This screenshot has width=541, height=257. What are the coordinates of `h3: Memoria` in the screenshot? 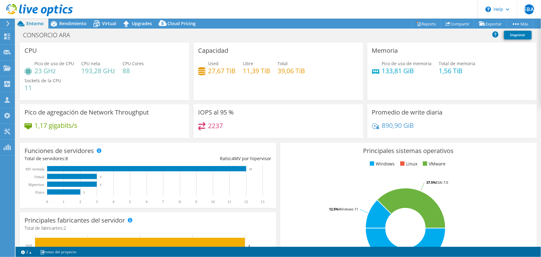 It's located at (385, 51).